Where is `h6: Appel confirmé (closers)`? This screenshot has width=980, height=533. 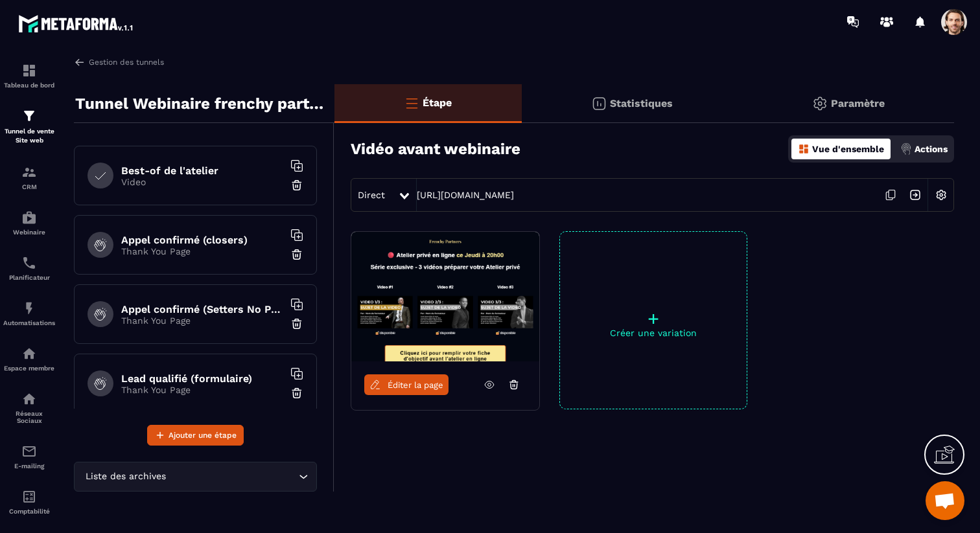
h6: Appel confirmé (closers) is located at coordinates (202, 240).